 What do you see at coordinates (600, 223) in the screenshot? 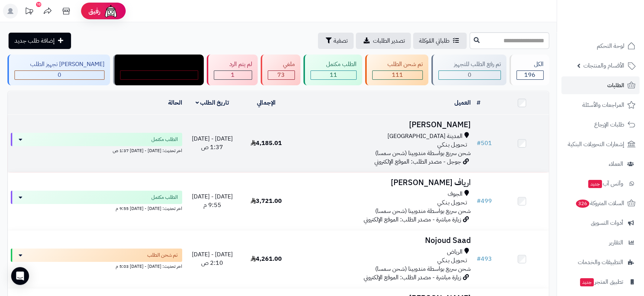
I see `a: أدوات التسويق` at bounding box center [600, 223].